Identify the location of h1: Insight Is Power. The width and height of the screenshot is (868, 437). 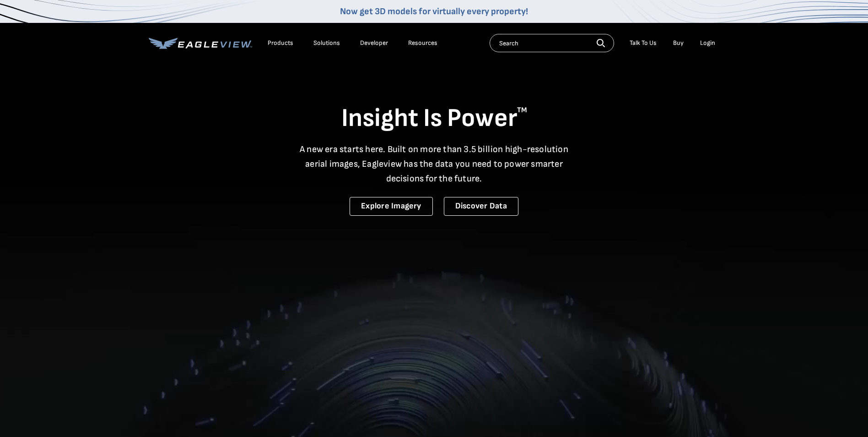
(435, 118).